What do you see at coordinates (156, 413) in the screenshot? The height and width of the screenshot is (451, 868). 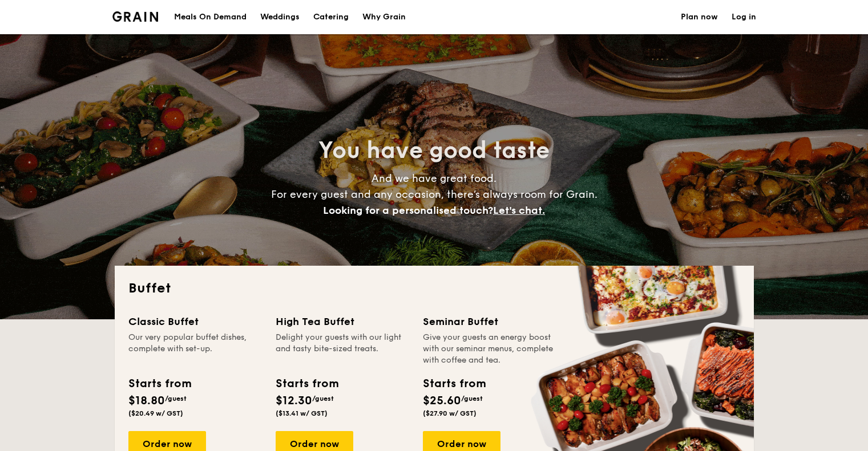 I see `span: ($20.49 w/ GST)` at bounding box center [156, 413].